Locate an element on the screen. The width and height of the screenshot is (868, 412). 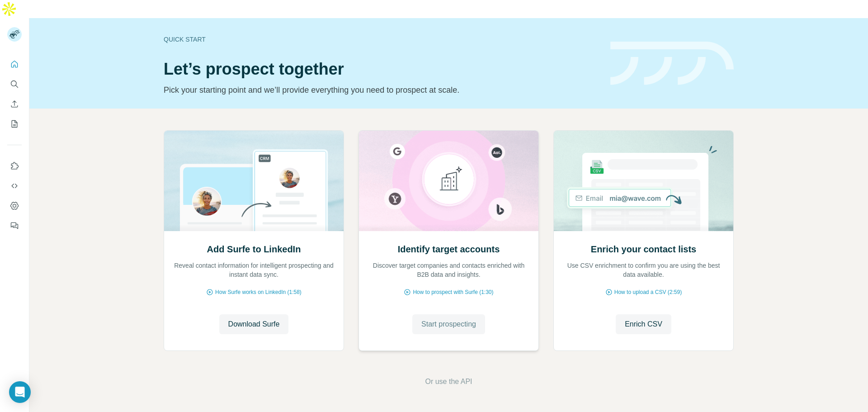
span: Download Surfe is located at coordinates (254, 325).